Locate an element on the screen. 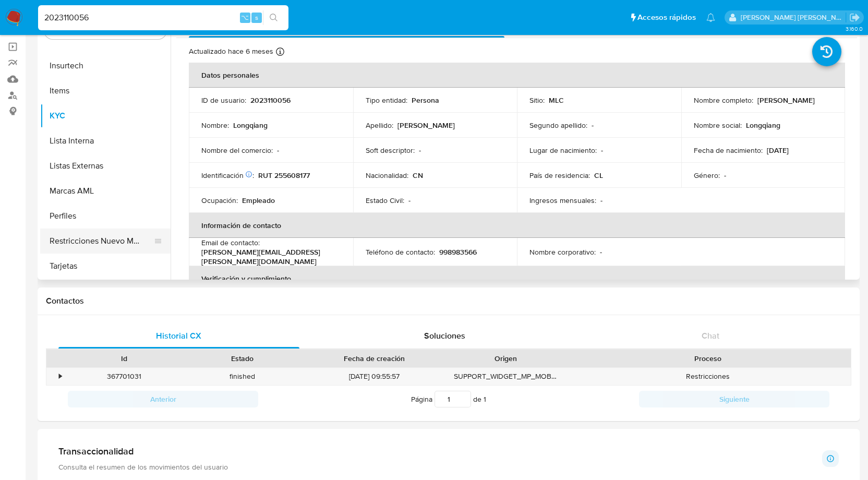  p: Lugar de nacimiento : is located at coordinates (563, 151).